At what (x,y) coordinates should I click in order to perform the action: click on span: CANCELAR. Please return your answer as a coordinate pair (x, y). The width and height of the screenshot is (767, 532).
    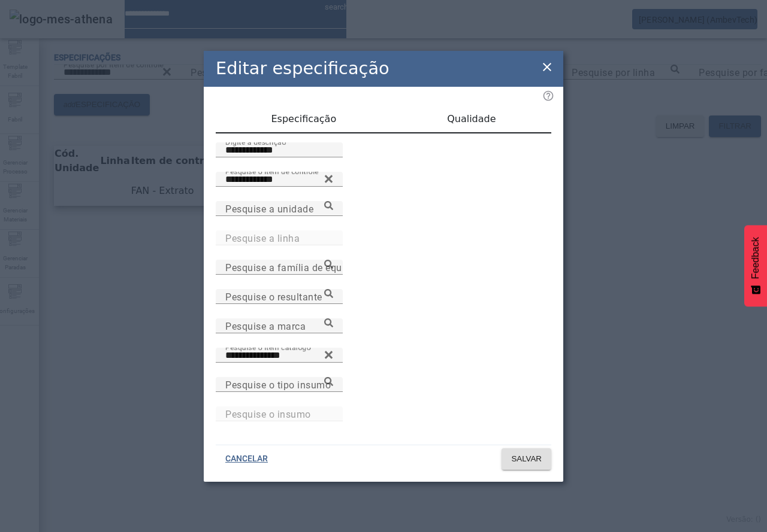
    Looking at the image, I should click on (247, 459).